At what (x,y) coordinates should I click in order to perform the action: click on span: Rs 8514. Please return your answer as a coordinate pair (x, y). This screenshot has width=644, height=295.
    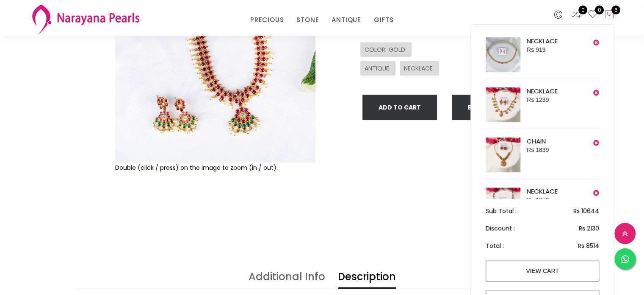
    Looking at the image, I should click on (588, 246).